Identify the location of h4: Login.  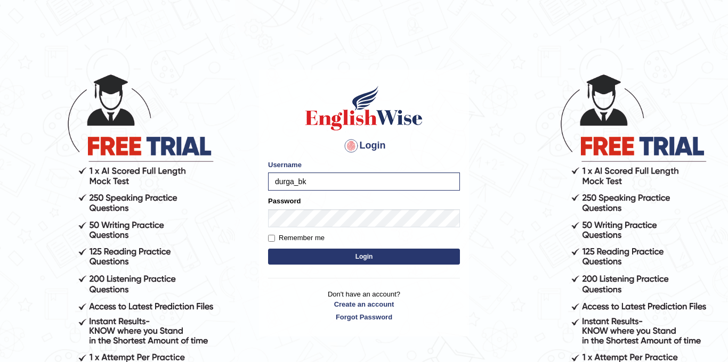
(364, 146).